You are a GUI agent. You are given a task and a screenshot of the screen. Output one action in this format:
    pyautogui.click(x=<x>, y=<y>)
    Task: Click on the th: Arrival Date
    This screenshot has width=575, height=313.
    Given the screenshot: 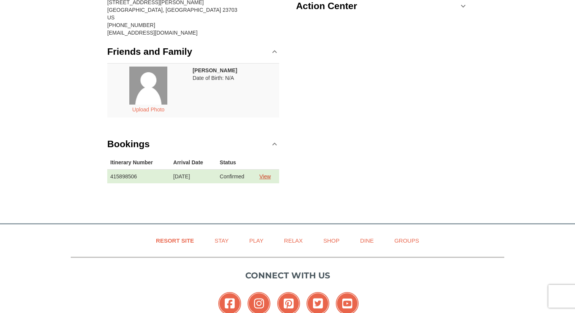 What is the action you would take?
    pyautogui.click(x=194, y=162)
    